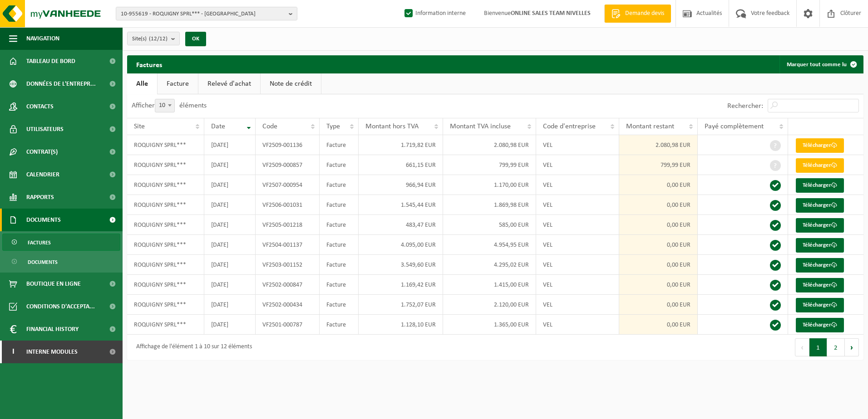 The width and height of the screenshot is (868, 419). Describe the element at coordinates (192, 347) in the screenshot. I see `div: Affichage de l'élément 1 à 10 sur 12 éléments` at that location.